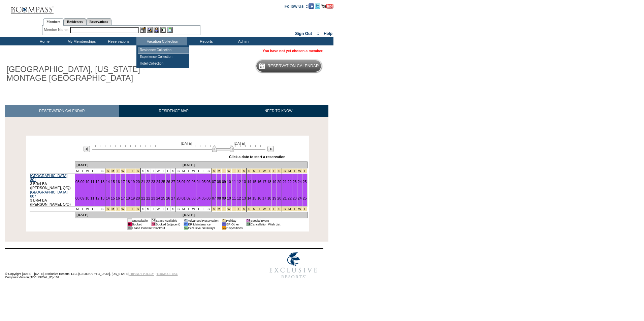  I want to click on a: 22, so click(290, 198).